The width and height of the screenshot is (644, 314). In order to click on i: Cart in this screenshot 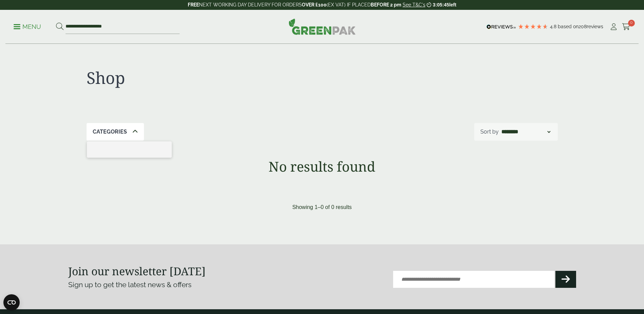, I will do `click(626, 27)`.